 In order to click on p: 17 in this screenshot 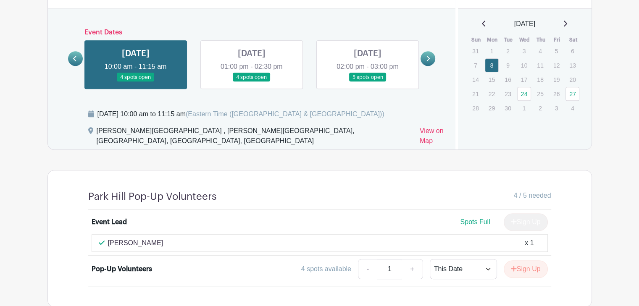, I will do `click(524, 79)`.